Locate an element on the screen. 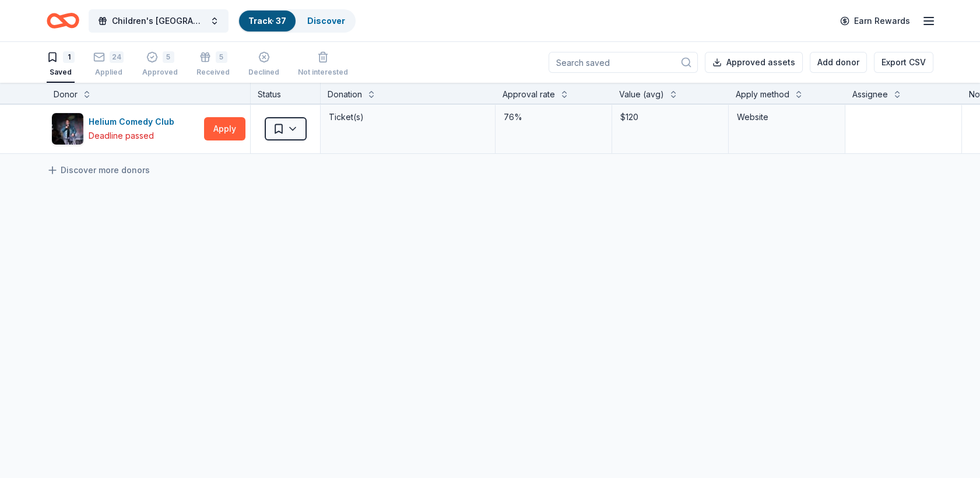 Image resolution: width=980 pixels, height=478 pixels. input: Search saved is located at coordinates (623, 62).